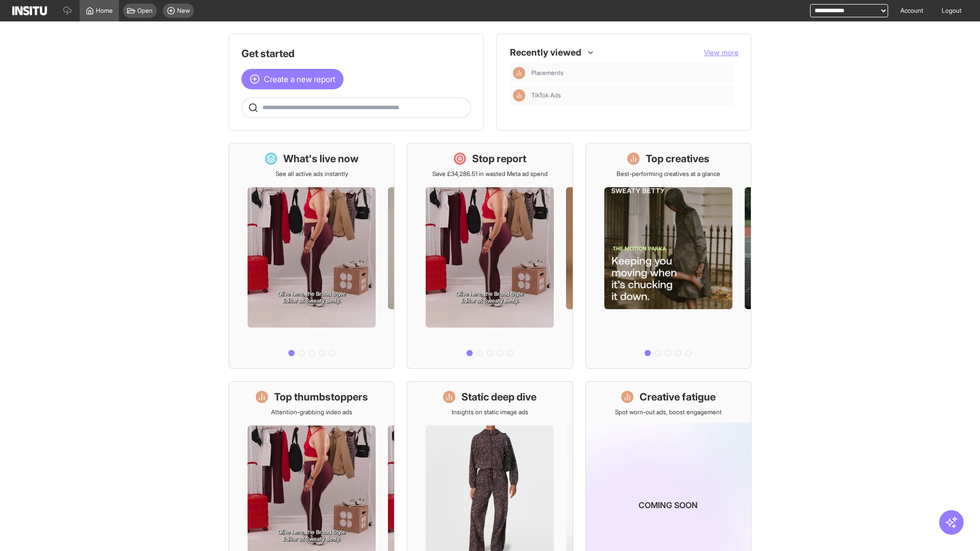 This screenshot has height=551, width=980. Describe the element at coordinates (498, 397) in the screenshot. I see `h1: Static deep dive` at that location.